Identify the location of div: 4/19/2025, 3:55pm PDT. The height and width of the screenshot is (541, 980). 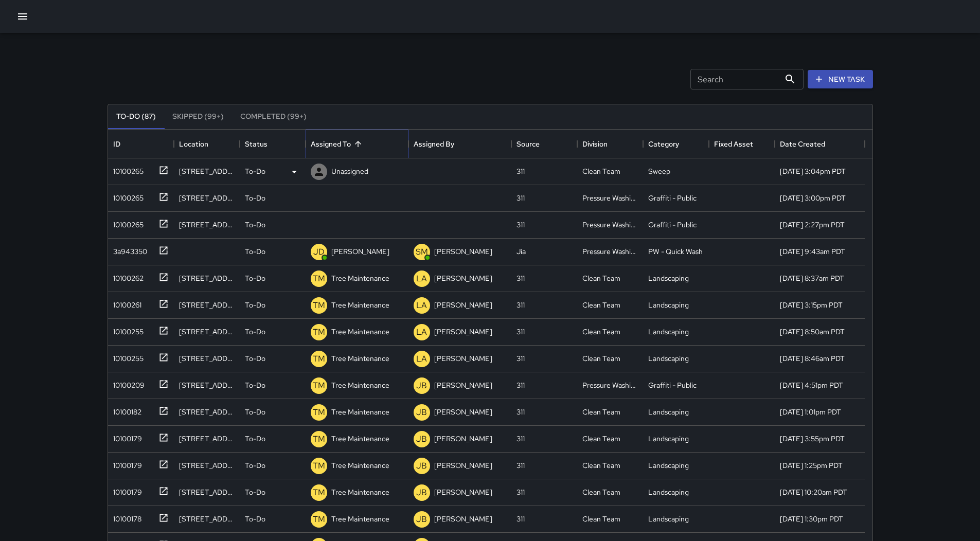
(812, 439).